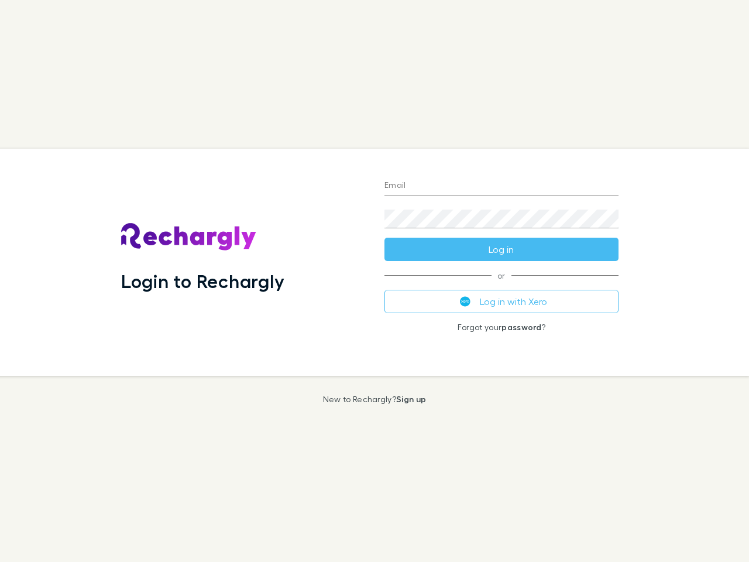 The image size is (749, 562). What do you see at coordinates (522, 327) in the screenshot?
I see `a: password` at bounding box center [522, 327].